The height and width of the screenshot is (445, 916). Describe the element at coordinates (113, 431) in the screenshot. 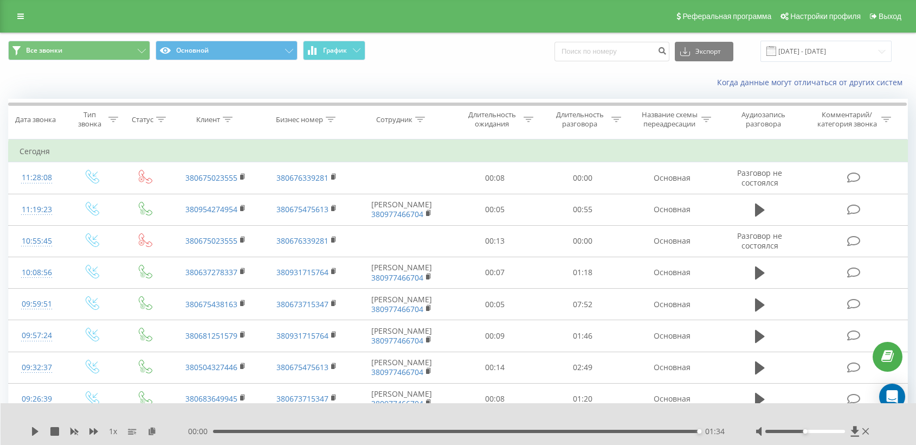

I see `span: 1 x` at that location.